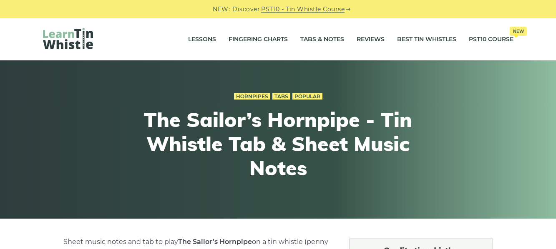 This screenshot has width=556, height=249. What do you see at coordinates (252, 97) in the screenshot?
I see `a: Hornpipes` at bounding box center [252, 97].